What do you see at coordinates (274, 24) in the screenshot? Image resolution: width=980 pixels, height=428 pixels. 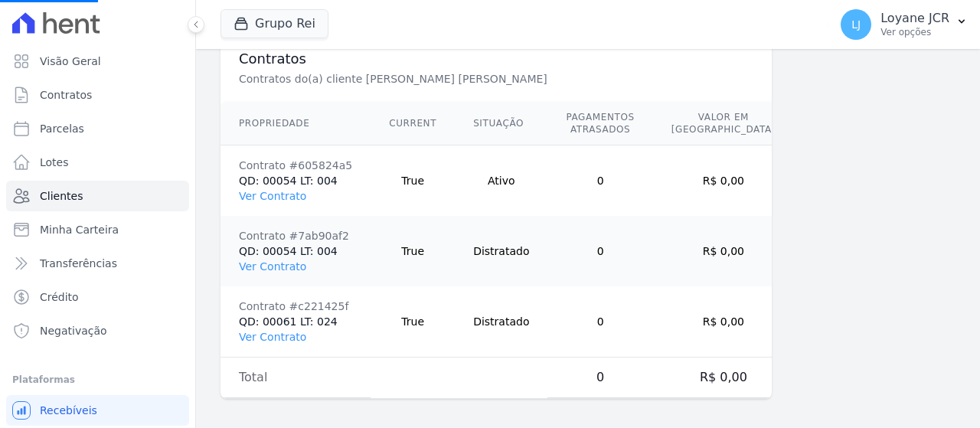 I see `button: Grupo Rei` at bounding box center [274, 24].